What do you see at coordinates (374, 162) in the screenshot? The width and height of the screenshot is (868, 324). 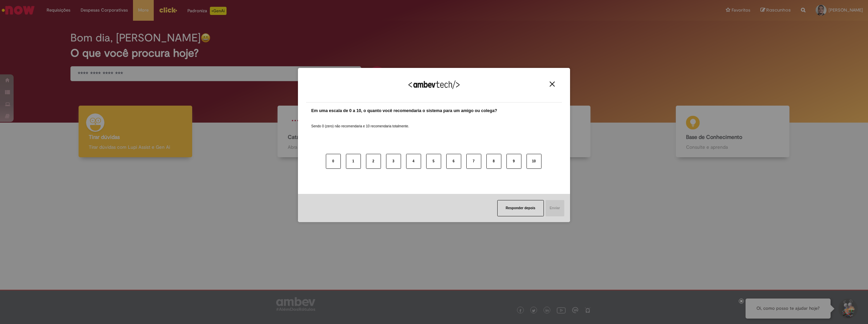 I see `button: 2` at bounding box center [374, 162].